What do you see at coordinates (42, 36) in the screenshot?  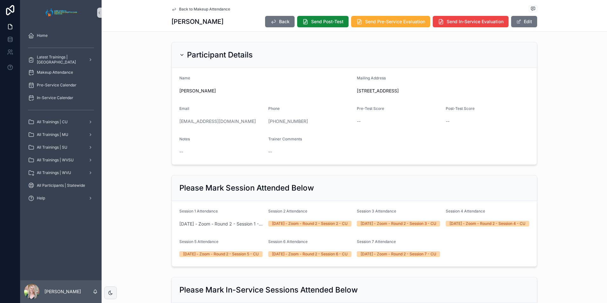 I see `span: Home` at bounding box center [42, 36].